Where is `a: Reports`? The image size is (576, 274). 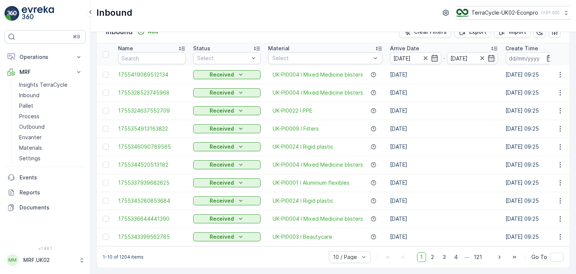 a: Reports is located at coordinates (45, 192).